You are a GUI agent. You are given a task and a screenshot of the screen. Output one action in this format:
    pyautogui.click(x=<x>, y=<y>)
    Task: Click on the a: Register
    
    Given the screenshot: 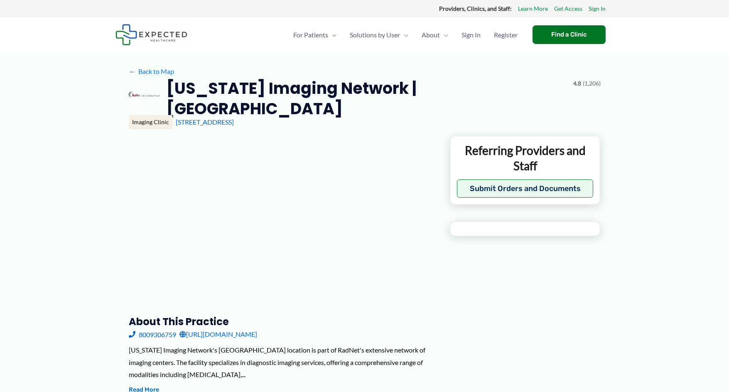 What is the action you would take?
    pyautogui.click(x=506, y=35)
    